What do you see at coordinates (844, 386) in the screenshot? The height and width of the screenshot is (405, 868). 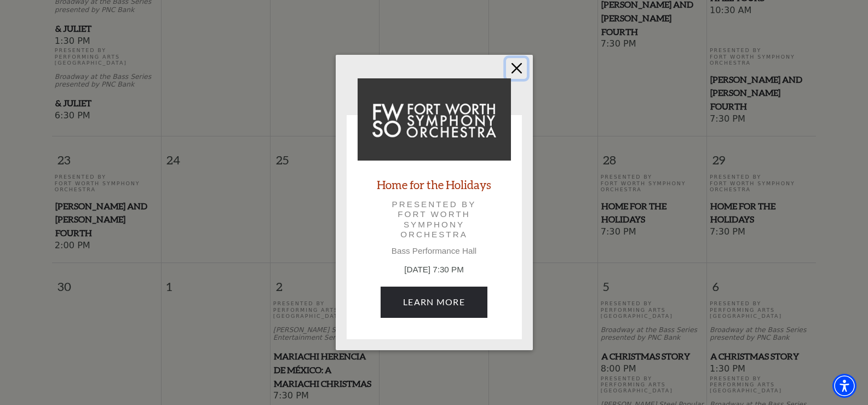 I see `div: Accessibility Menu` at bounding box center [844, 386].